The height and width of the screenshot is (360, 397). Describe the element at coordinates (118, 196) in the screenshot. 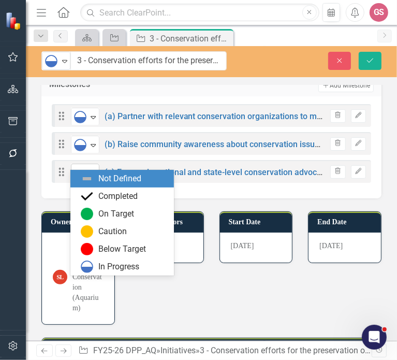

I see `div: Completed` at that location.